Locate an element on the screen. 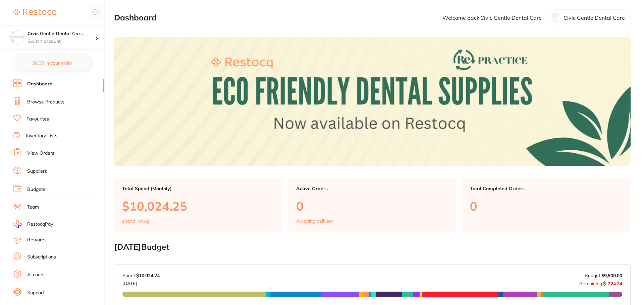 The height and width of the screenshot is (305, 644). strong: $-224.24 is located at coordinates (612, 284).